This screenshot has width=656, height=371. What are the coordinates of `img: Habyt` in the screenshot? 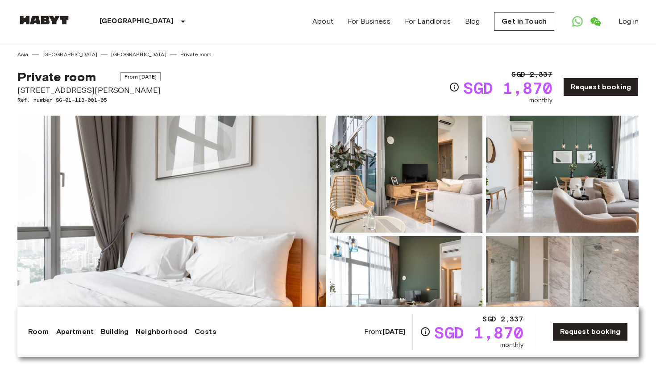 It's located at (44, 20).